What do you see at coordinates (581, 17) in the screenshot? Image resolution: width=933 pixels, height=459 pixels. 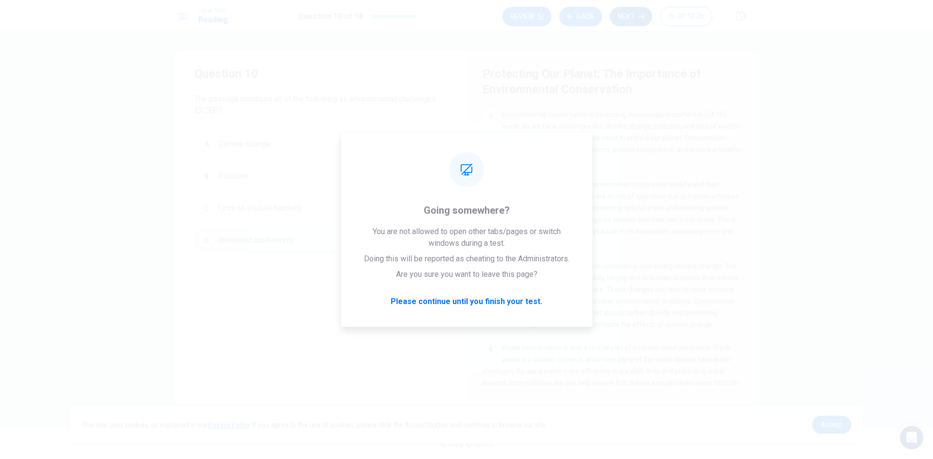 I see `button: Back` at bounding box center [581, 17].